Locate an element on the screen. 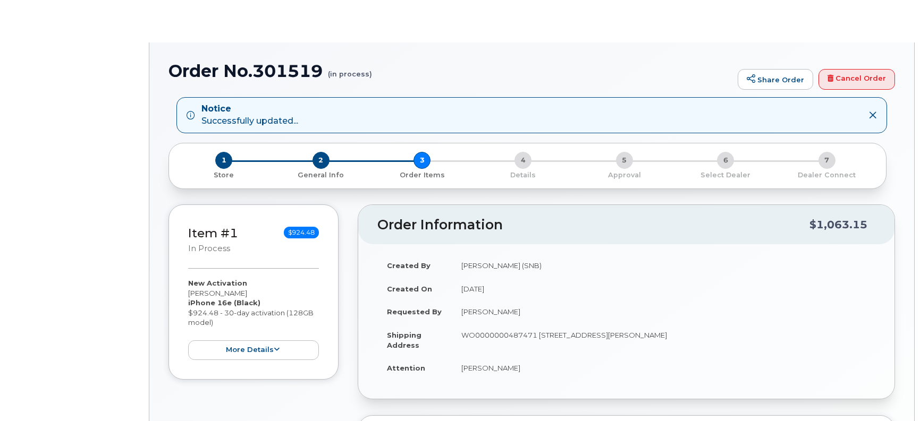 The height and width of the screenshot is (421, 920). p: General Info is located at coordinates (320, 175).